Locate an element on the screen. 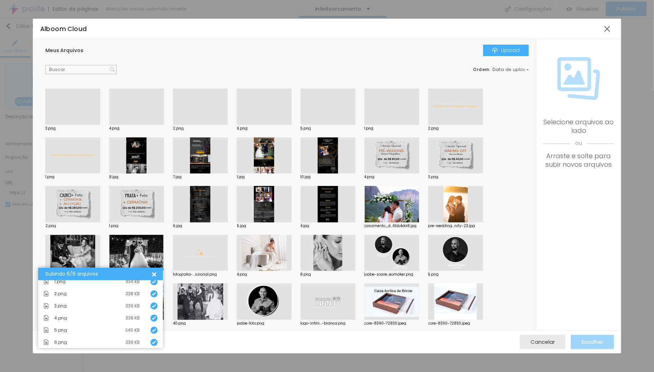 The width and height of the screenshot is (654, 372). span: 3.png is located at coordinates (60, 306).